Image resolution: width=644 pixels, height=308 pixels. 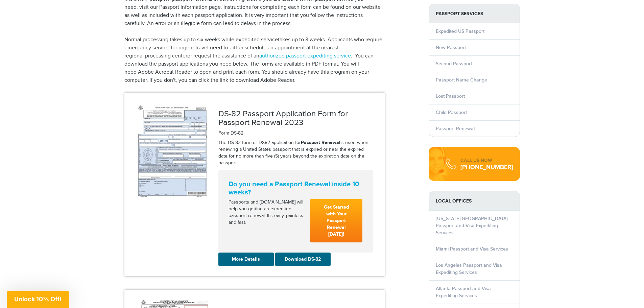 What do you see at coordinates (295, 153) in the screenshot?
I see `p: The DS-82 form or DS82 application for is used when renewing a United States passport that is exp...` at bounding box center [295, 153].